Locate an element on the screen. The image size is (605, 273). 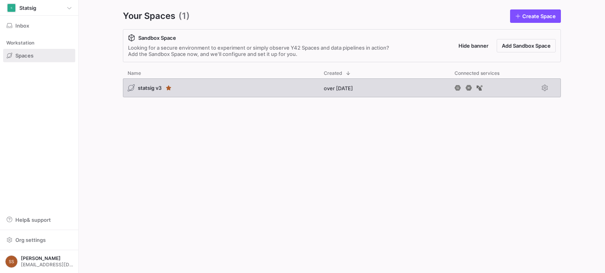
a: Org settings is located at coordinates (39, 241).